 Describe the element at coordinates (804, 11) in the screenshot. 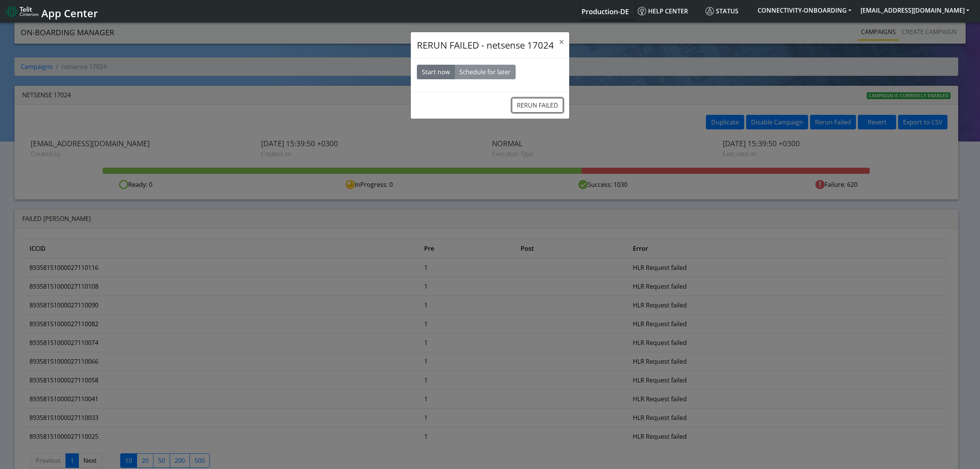

I see `button: CONNECTIVITY-ONBOARDING` at that location.